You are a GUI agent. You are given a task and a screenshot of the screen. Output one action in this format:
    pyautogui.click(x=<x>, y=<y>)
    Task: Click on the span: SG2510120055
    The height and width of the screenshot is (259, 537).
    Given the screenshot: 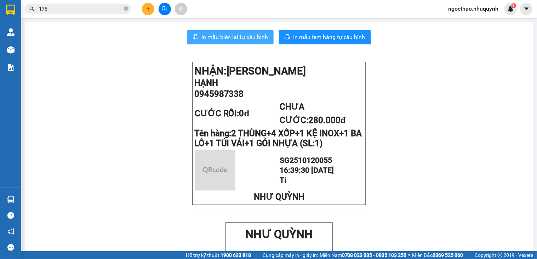 What is the action you would take?
    pyautogui.click(x=306, y=160)
    